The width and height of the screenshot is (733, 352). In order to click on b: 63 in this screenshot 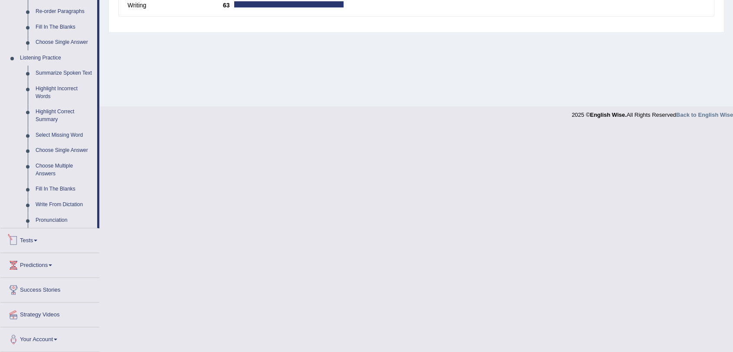, I will do `click(228, 5)`.